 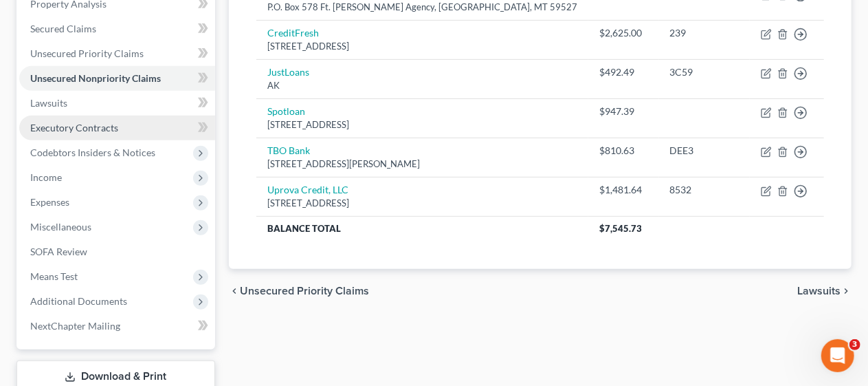 What do you see at coordinates (705, 33) in the screenshot?
I see `div: 239` at bounding box center [705, 33].